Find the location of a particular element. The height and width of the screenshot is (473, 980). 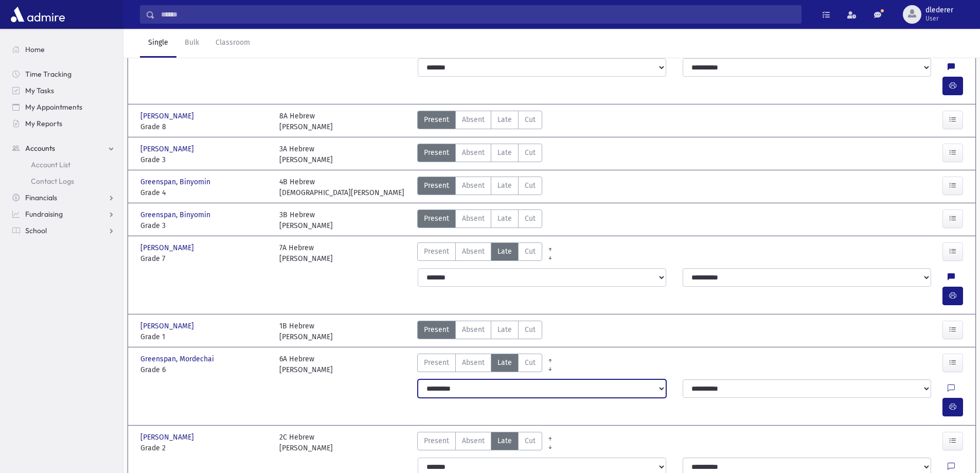

span: Greenspan, Mordechai is located at coordinates (178, 359).